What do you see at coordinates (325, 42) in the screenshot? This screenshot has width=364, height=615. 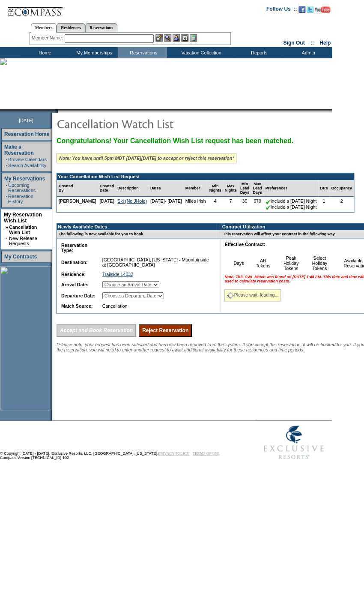 I see `a: Help` at bounding box center [325, 42].